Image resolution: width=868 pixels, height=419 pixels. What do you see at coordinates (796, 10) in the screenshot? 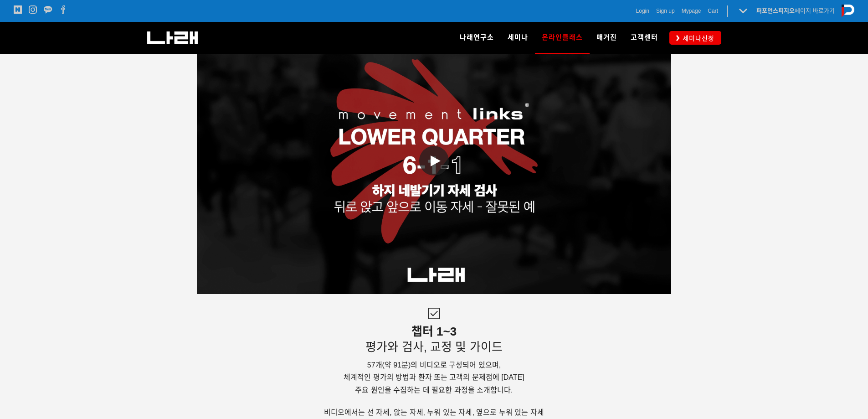
I see `a: 퍼포먼스피지오페이지 바로가기` at bounding box center [796, 10].